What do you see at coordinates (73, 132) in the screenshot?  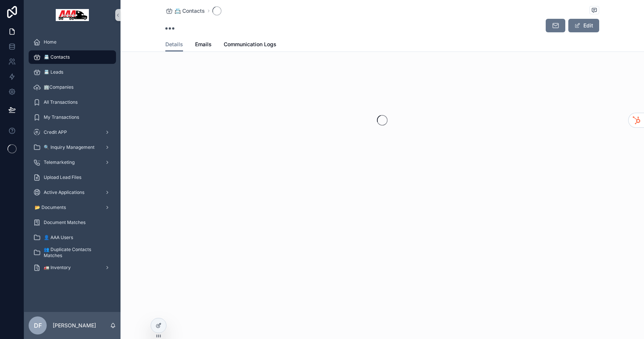 I see `a: Credit APP` at bounding box center [73, 132].